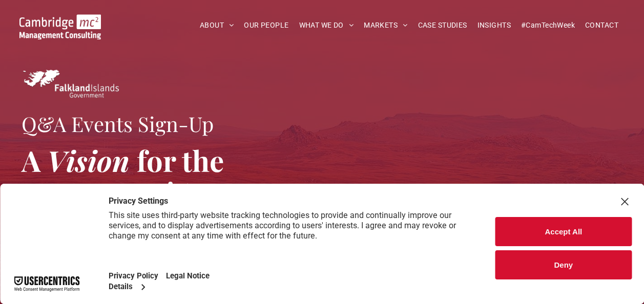 The height and width of the screenshot is (304, 644). I want to click on span: Future of Telecoms, so click(144, 194).